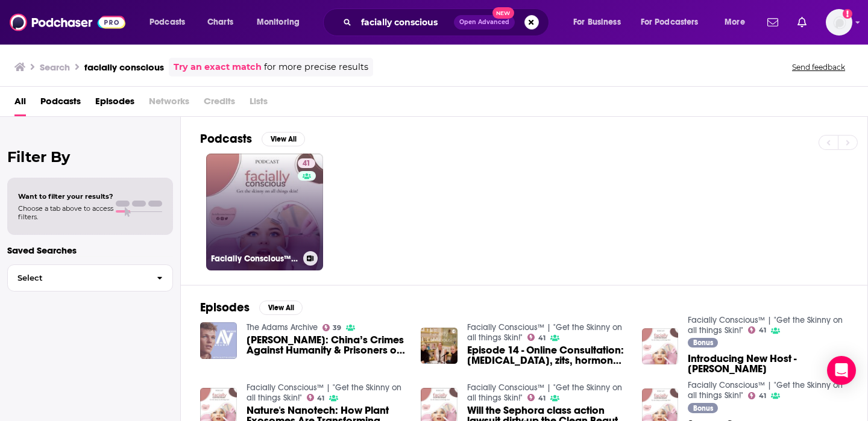 Image resolution: width=868 pixels, height=421 pixels. What do you see at coordinates (169, 104) in the screenshot?
I see `span: Networks` at bounding box center [169, 104].